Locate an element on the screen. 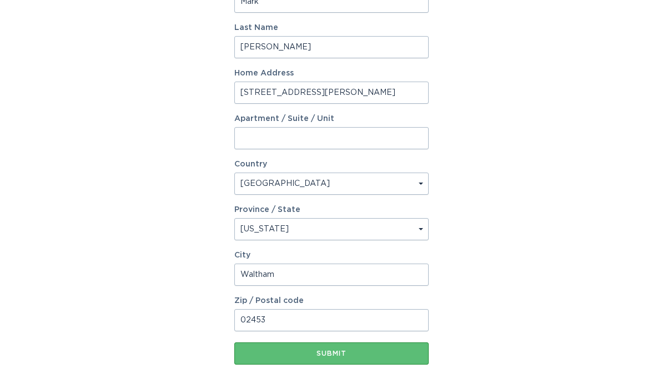 The height and width of the screenshot is (389, 663). label: City is located at coordinates (331, 256).